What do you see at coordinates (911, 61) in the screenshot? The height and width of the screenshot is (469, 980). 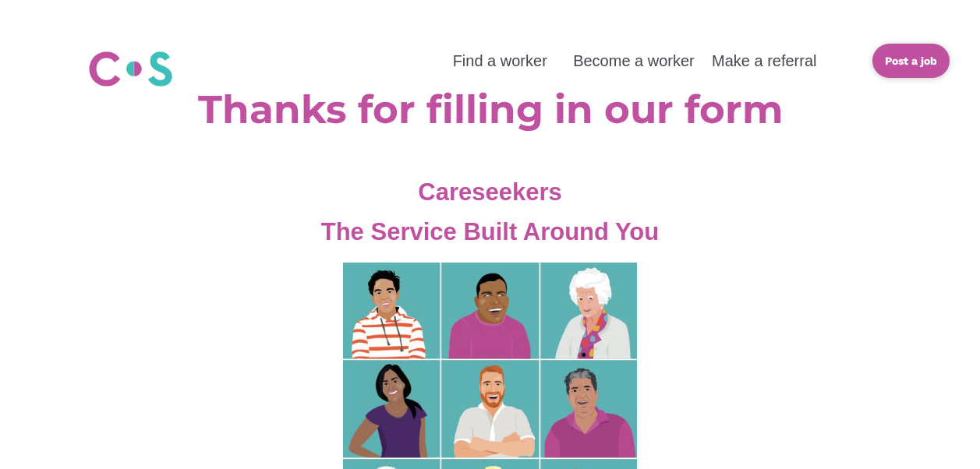 I see `b: Post a job` at bounding box center [911, 61].